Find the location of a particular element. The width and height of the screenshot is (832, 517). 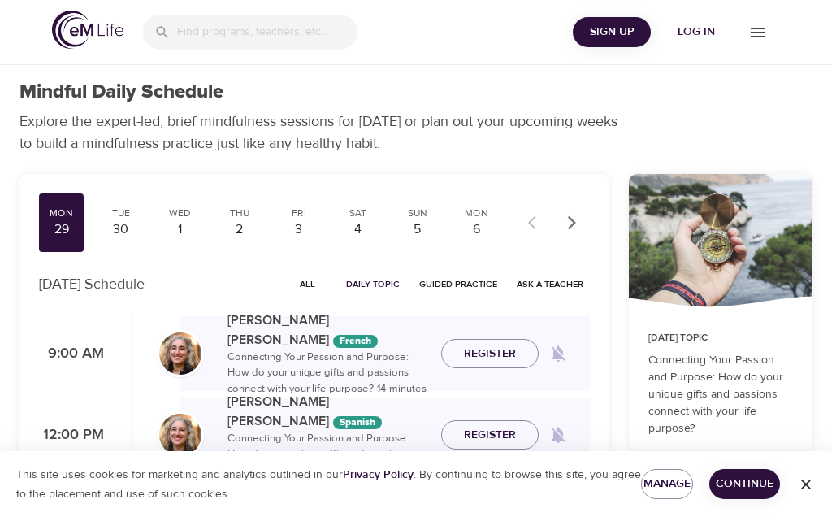

span: Log in is located at coordinates (696, 32).